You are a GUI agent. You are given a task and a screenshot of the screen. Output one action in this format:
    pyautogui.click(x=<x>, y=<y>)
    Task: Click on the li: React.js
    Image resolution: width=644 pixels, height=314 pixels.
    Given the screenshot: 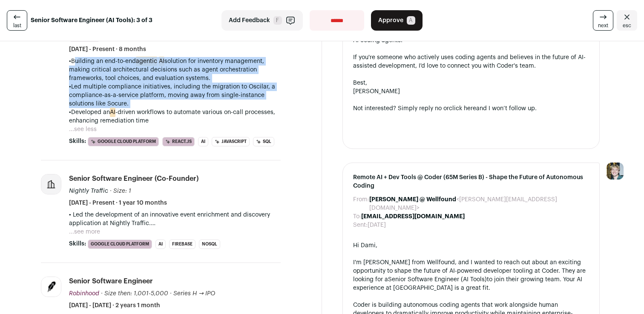 What is the action you would take?
    pyautogui.click(x=178, y=141)
    